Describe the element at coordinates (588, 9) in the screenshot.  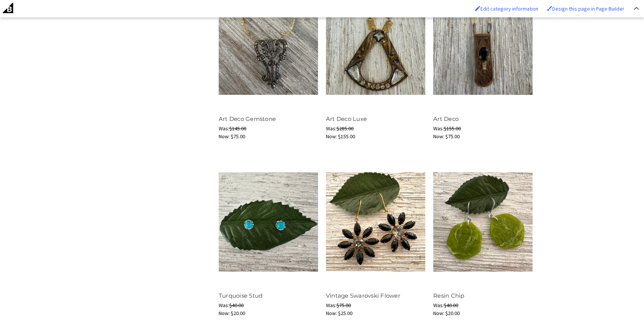
I see `span: Design this page in Page Builder` at that location.